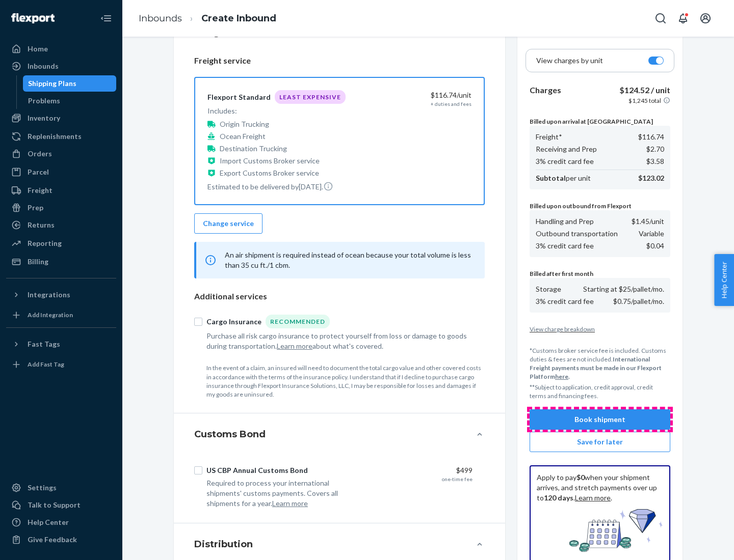 Image resolution: width=734 pixels, height=560 pixels. What do you see at coordinates (48, 522) in the screenshot?
I see `div: Help Center` at bounding box center [48, 522].